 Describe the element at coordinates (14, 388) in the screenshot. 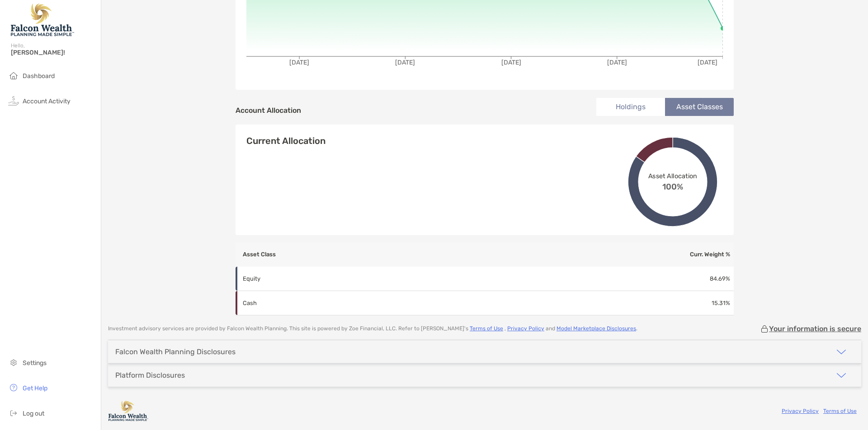

I see `img: get-help icon` at that location.